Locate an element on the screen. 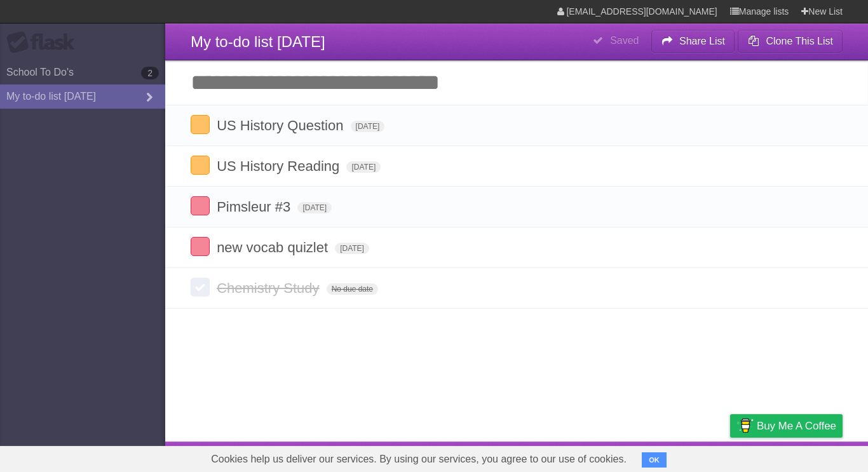  a: Suggest a feature is located at coordinates (803, 457).